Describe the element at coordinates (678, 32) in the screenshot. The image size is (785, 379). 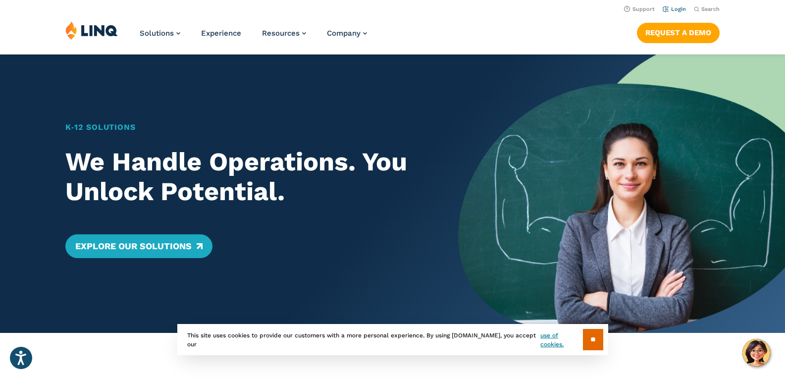
I see `nav: Button Navigation` at that location.